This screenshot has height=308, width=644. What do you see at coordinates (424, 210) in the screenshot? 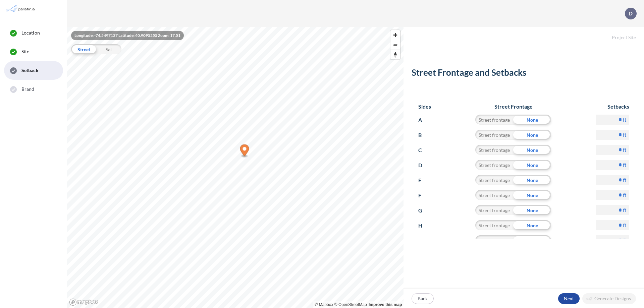
I see `p: G` at bounding box center [424, 210].